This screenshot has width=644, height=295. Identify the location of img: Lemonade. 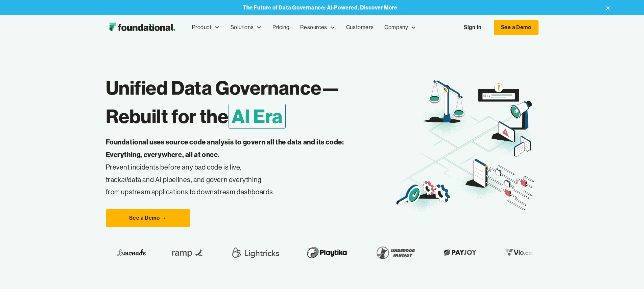
(128, 252).